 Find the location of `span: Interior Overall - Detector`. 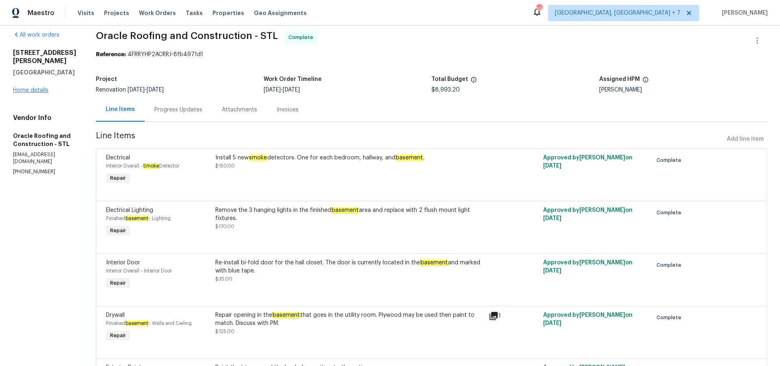

span: Interior Overall - Detector is located at coordinates (143, 166).